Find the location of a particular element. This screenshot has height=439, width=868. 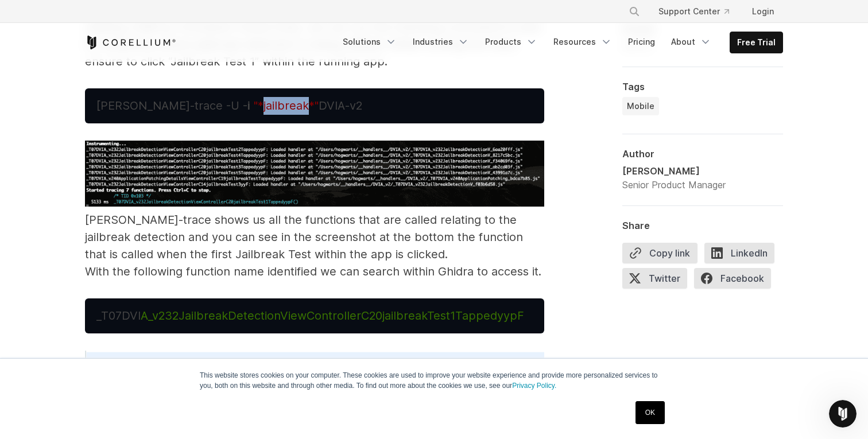

span: LinkedIn is located at coordinates (739, 253).